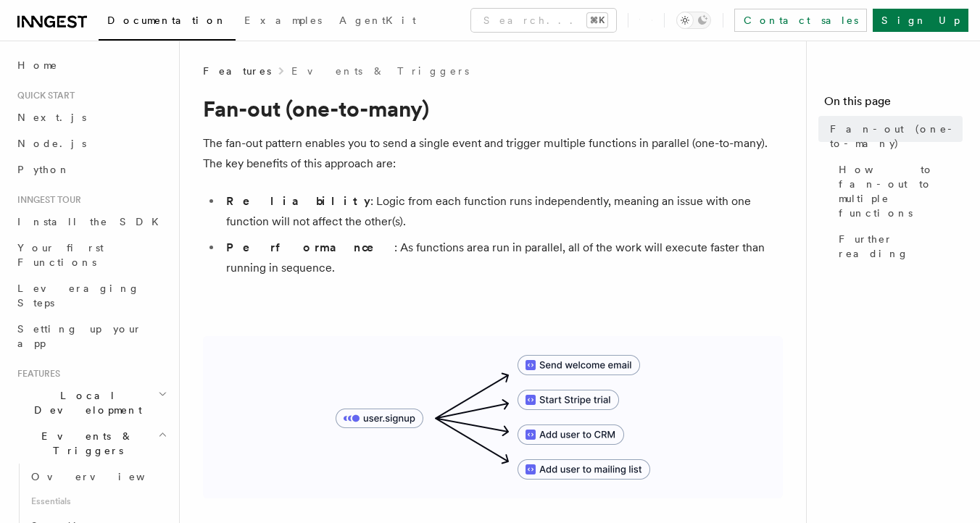 The width and height of the screenshot is (980, 523). What do you see at coordinates (901, 246) in the screenshot?
I see `span: Further reading` at bounding box center [901, 246].